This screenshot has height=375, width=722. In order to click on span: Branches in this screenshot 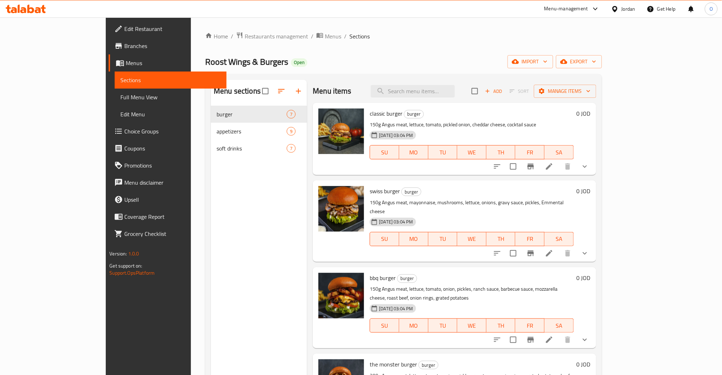, I will do `click(172, 46)`.